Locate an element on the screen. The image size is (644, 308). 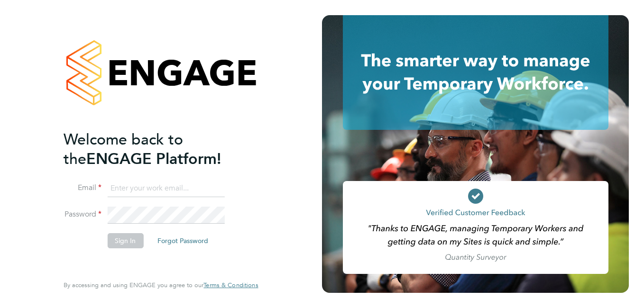
span: Terms & Conditions is located at coordinates (230, 285).